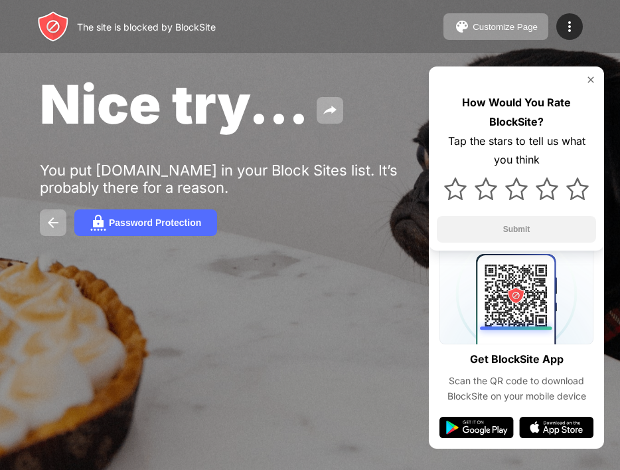  I want to click on span: Nice try..., so click(174, 104).